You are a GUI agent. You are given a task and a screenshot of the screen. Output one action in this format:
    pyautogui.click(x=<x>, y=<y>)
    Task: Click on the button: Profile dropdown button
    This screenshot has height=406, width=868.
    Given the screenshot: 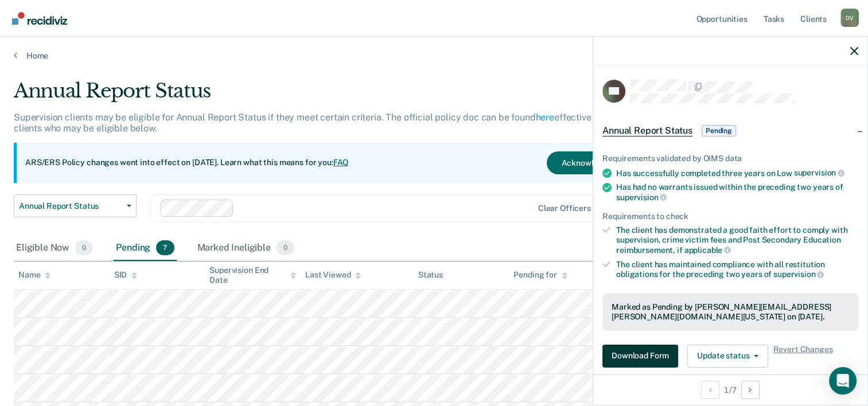 What is the action you would take?
    pyautogui.click(x=849, y=18)
    